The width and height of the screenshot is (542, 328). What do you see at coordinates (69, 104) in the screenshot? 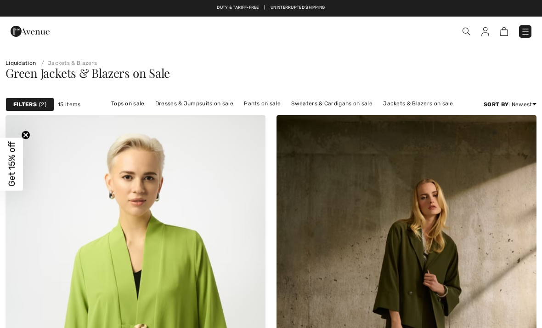
I see `span: 15 items` at bounding box center [69, 104].